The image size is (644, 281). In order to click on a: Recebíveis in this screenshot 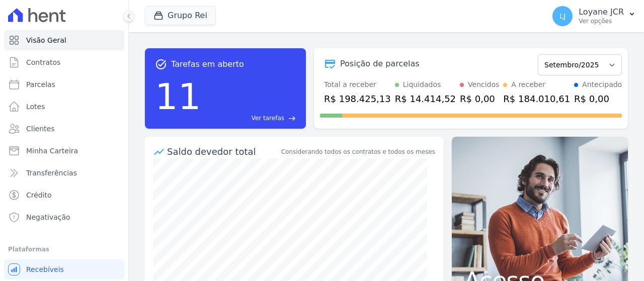, I will do `click(64, 269)`.